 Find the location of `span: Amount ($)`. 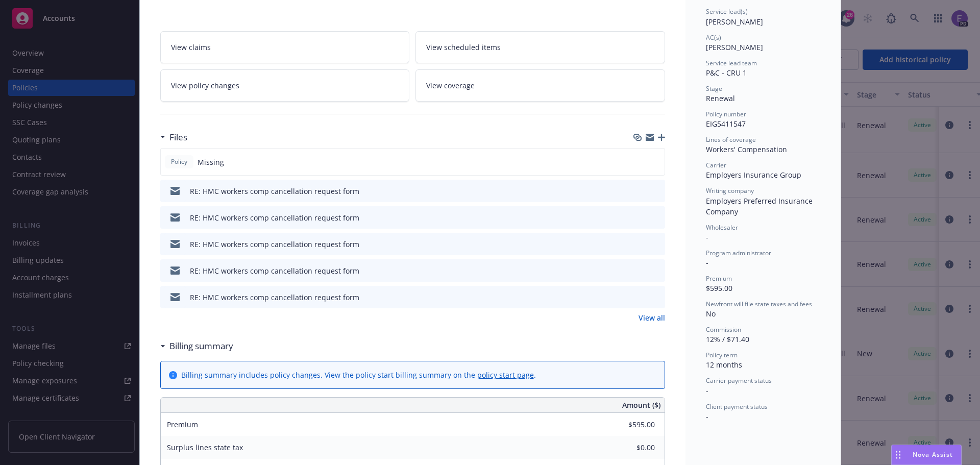

span: Amount ($) is located at coordinates (641, 405).